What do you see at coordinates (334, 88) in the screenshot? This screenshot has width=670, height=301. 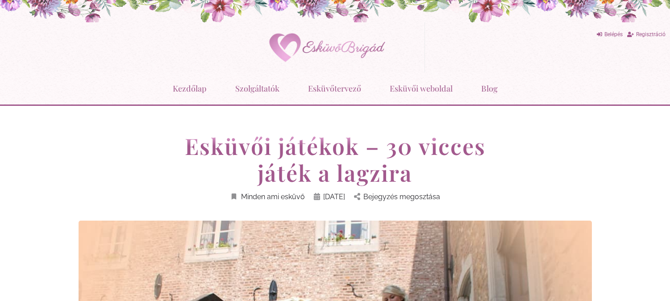 I see `a: Esküvőtervező` at bounding box center [334, 88].